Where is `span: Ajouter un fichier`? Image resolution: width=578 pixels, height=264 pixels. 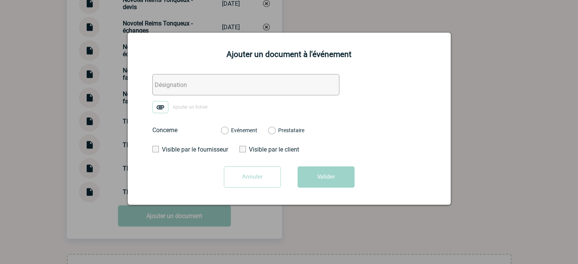 span: Ajouter un fichier is located at coordinates (190, 108).